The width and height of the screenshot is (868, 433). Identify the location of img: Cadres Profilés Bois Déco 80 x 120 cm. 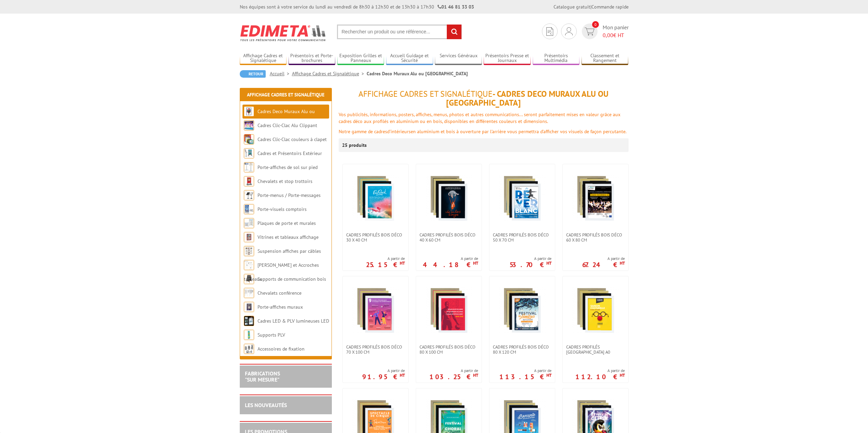
(522, 311).